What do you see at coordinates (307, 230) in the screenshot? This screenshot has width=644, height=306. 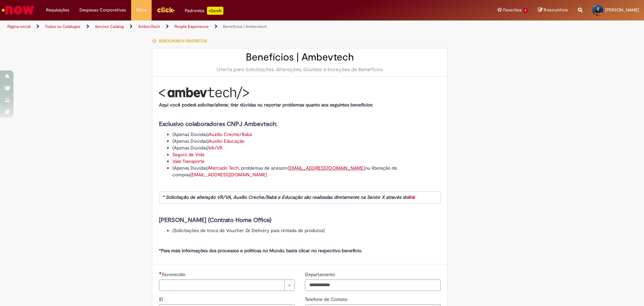 I see `li: (Solicitações de troca de Voucher Zé Delivery para retirada de produtos)` at bounding box center [307, 230].